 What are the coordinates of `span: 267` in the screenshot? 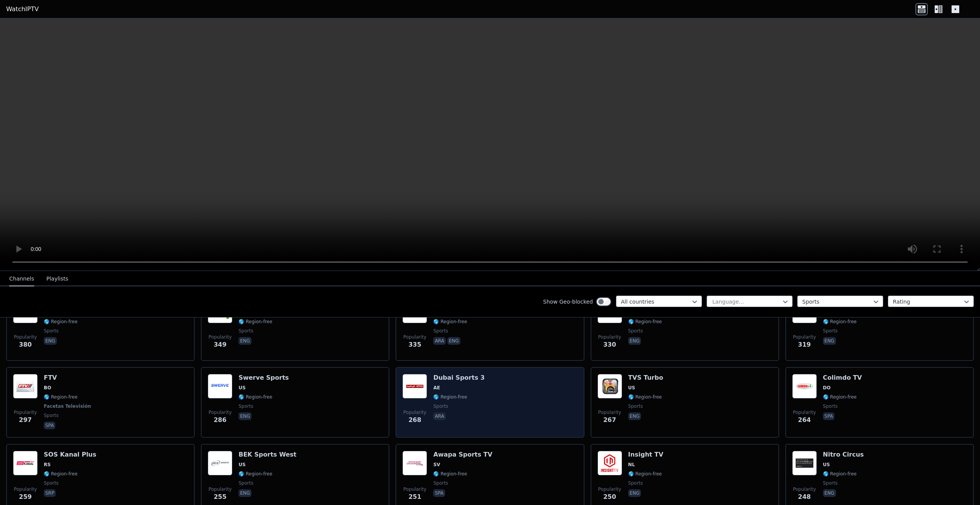 It's located at (610, 420).